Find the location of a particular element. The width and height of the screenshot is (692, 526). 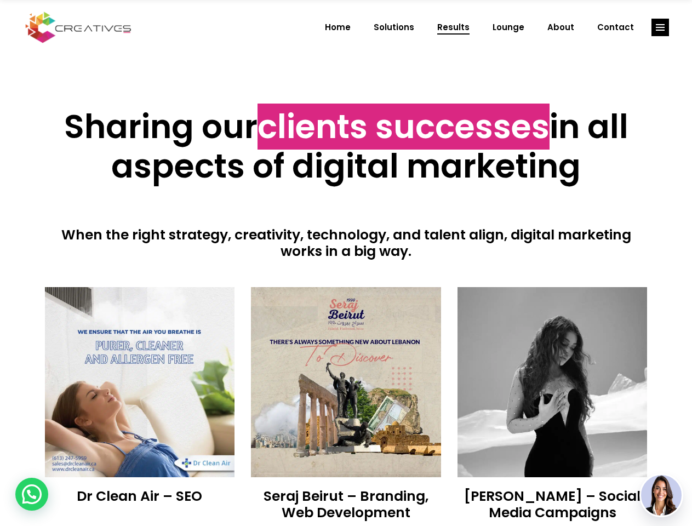

a: Seraj Beirut – Branding, Web Development is located at coordinates (345, 504).